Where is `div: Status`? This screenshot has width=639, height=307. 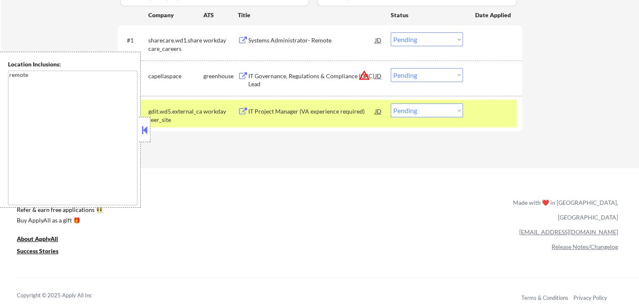 div: Status is located at coordinates (427, 15).